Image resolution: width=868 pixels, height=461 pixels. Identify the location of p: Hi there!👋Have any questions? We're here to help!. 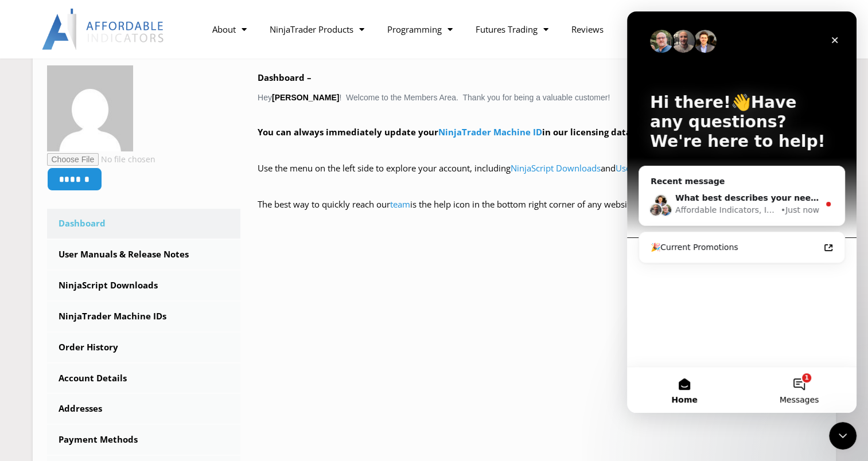
(114, 110).